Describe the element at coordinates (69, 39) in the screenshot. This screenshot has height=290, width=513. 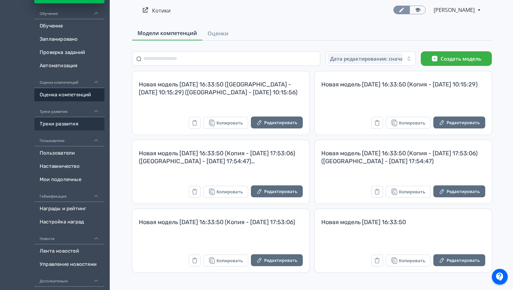
I see `a: Запланировано` at that location.